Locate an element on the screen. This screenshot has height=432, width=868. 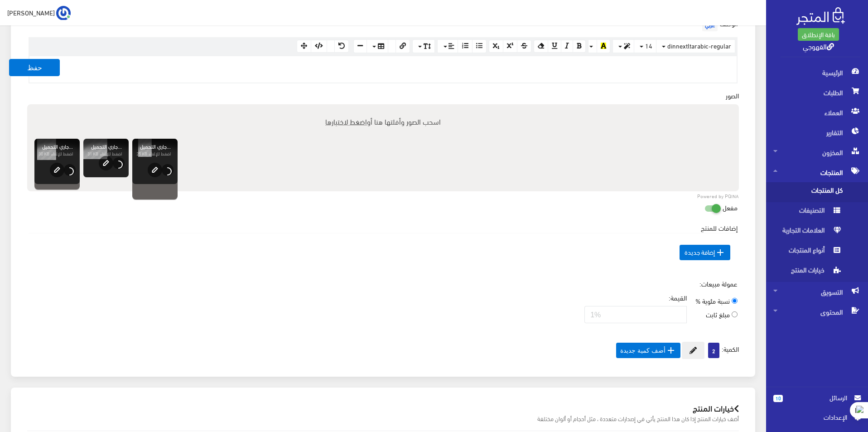
a: خيارات المنتج is located at coordinates (816, 272).